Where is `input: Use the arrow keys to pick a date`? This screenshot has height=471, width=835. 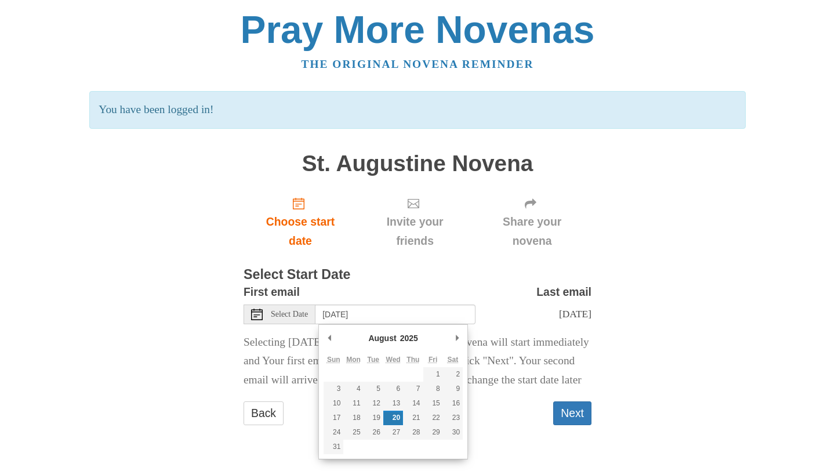 input: Use the arrow keys to pick a date is located at coordinates (395, 314).